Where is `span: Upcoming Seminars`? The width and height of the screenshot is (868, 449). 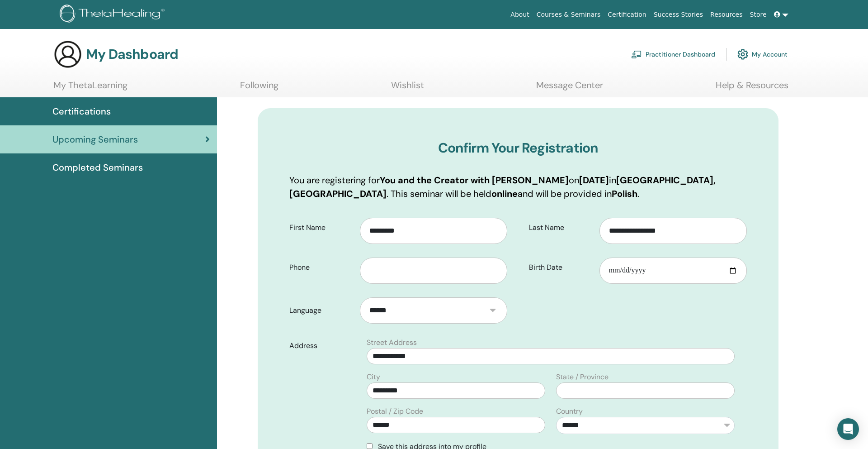 span: Upcoming Seminars is located at coordinates (95, 139).